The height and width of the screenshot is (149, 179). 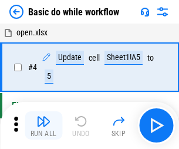 What do you see at coordinates (119, 121) in the screenshot?
I see `img: Skip` at bounding box center [119, 121].